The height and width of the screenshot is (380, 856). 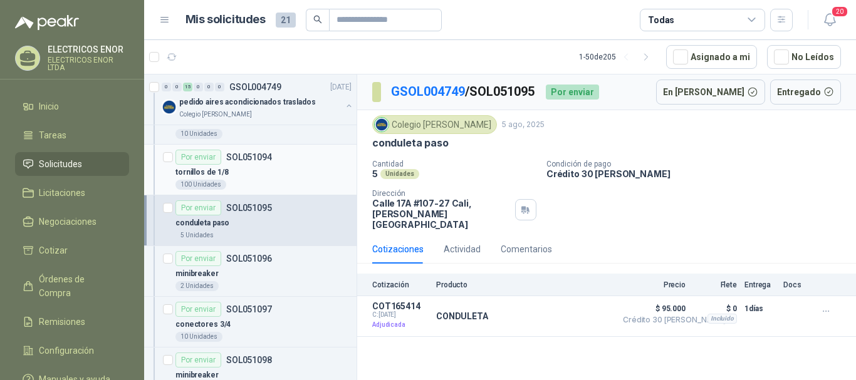 I want to click on span: 20, so click(x=839, y=11).